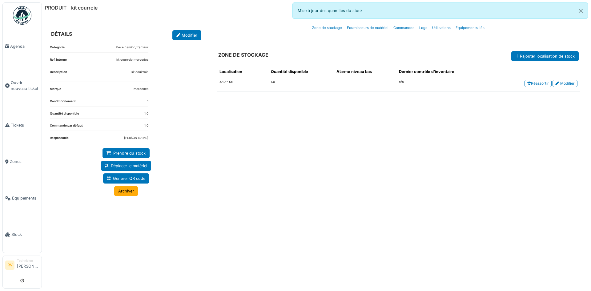 The height and width of the screenshot is (291, 591). I want to click on a: Fournisseurs de matériel, so click(367, 28).